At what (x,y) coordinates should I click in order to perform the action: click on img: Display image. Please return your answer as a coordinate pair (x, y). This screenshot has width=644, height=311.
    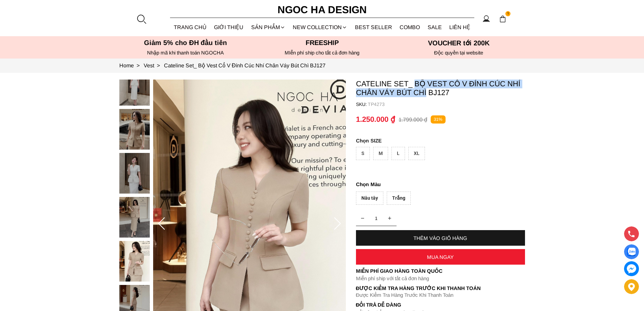
    Looking at the image, I should click on (631, 252).